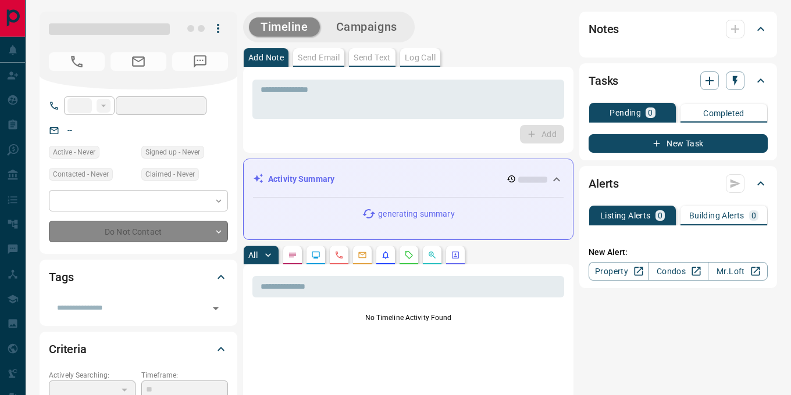 This screenshot has height=395, width=791. I want to click on svg: Requests, so click(409, 255).